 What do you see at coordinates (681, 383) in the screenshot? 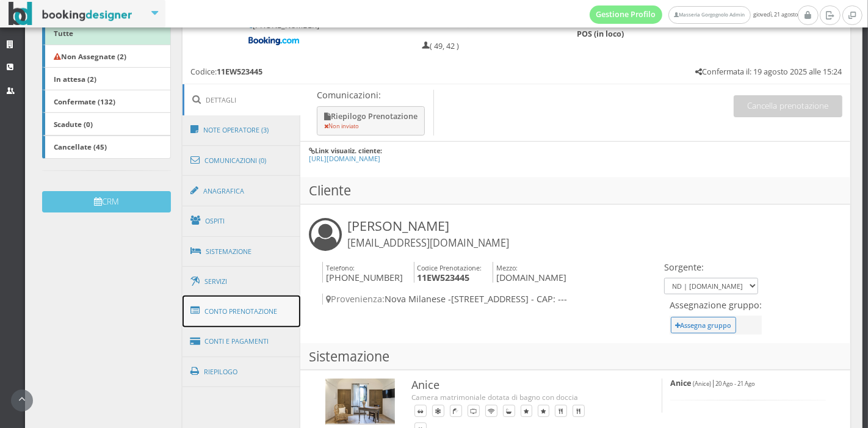
I see `b: Anice` at bounding box center [681, 383].